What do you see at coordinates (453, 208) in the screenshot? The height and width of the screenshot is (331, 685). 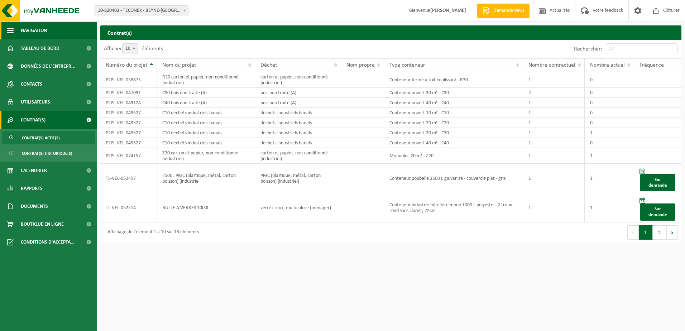 I see `td: Conteneur industrie hôtelière mono 1000 L polyester -2 troux rond sans clapet, 22cm` at bounding box center [453, 208].